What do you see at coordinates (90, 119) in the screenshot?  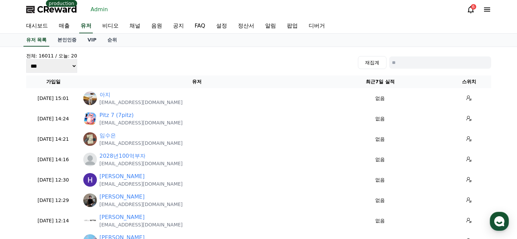 I see `img: https://cdn.creward.net/profile/user/YY08Aug 13, 2025142601_8e4666cd53ed36b4d82c3e17f0b7e898ba0a3...` at bounding box center [90, 119].